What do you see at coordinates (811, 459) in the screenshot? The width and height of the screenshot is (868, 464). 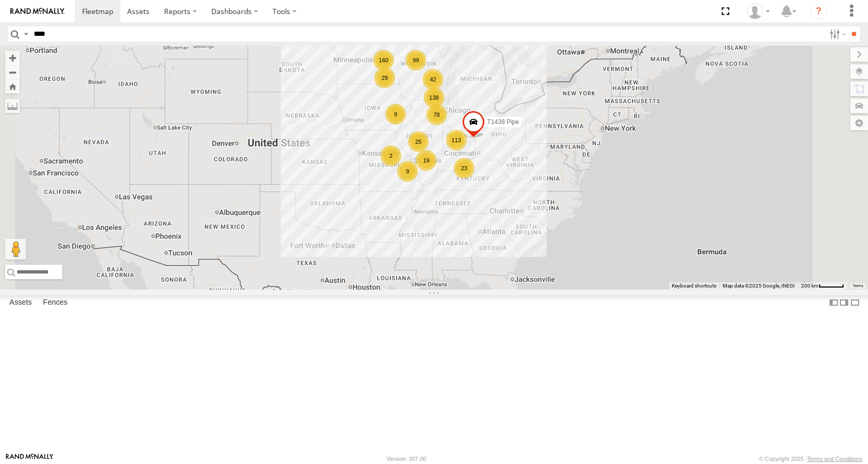 I see `div: © Copyright 2025 -` at bounding box center [811, 459].